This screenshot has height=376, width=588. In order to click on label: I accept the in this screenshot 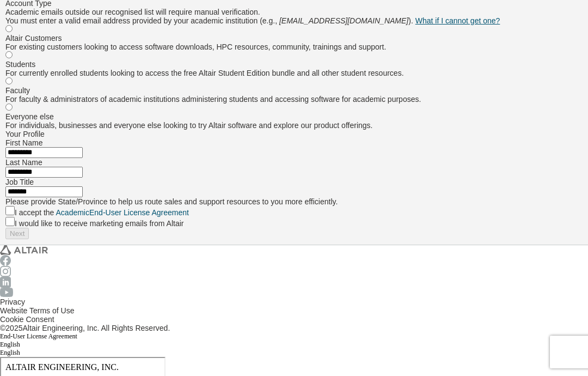, I will do `click(102, 212)`.